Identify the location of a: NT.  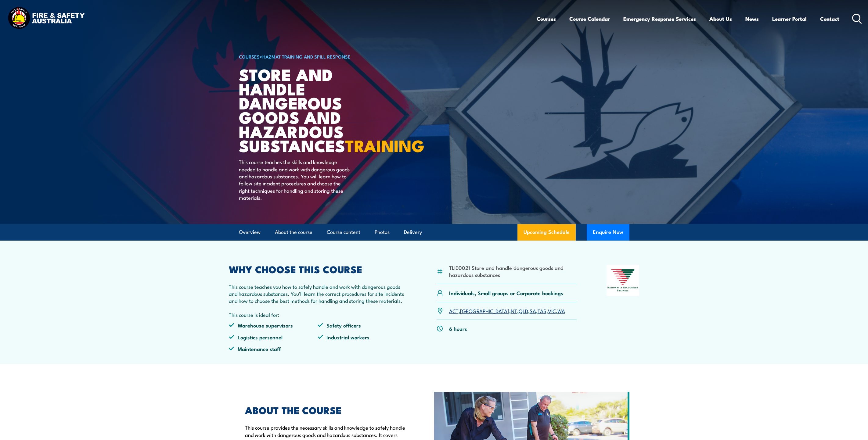
(514, 310).